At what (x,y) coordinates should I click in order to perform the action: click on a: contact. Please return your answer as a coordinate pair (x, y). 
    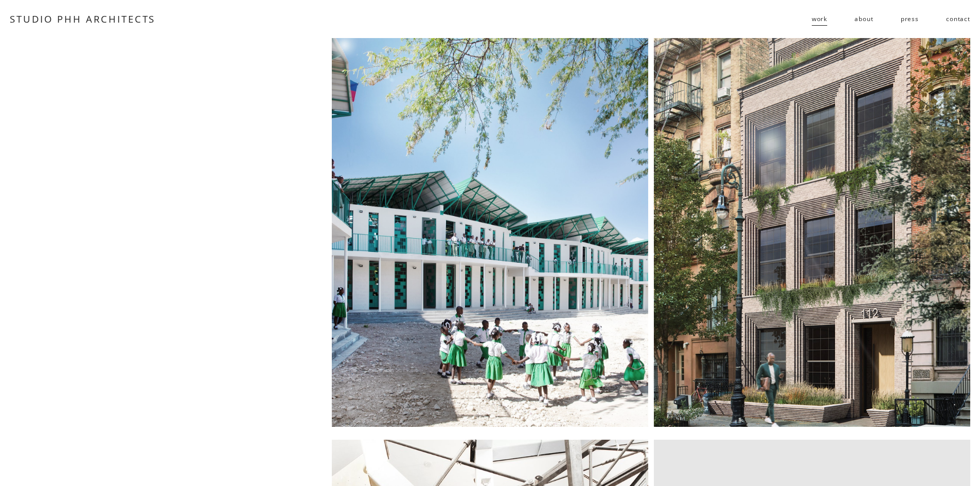
    Looking at the image, I should click on (957, 19).